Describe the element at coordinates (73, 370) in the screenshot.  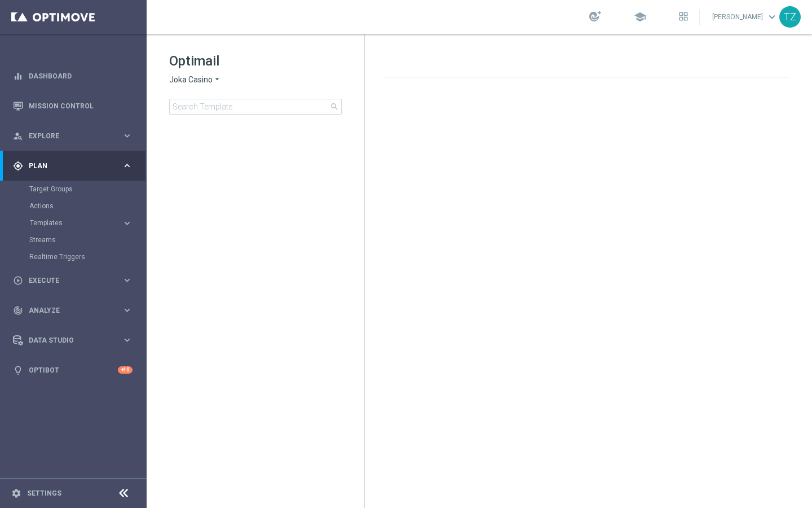
I see `div: lightbulb Optibot +10` at that location.